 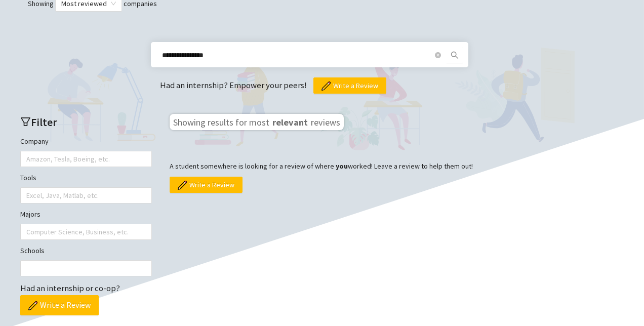 I want to click on span: close-circle, so click(x=438, y=56).